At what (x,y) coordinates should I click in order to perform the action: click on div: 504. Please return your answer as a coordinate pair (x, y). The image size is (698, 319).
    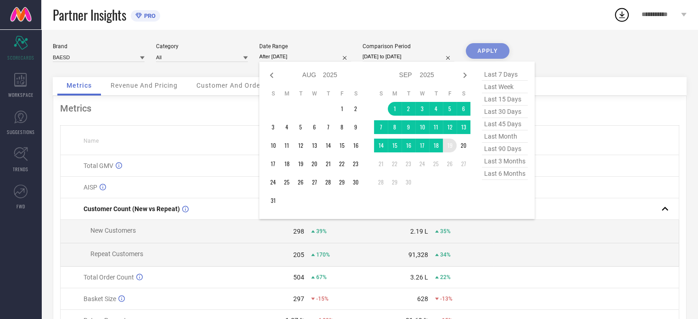
    Looking at the image, I should click on (299, 277).